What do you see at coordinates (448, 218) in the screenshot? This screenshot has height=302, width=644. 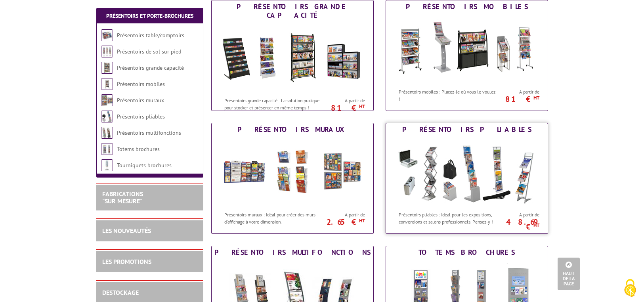 I see `p: Présentoirs pliables : Idéal pour les expositions, conventions et salons professionnels. Pensez-y !` at bounding box center [448, 218].